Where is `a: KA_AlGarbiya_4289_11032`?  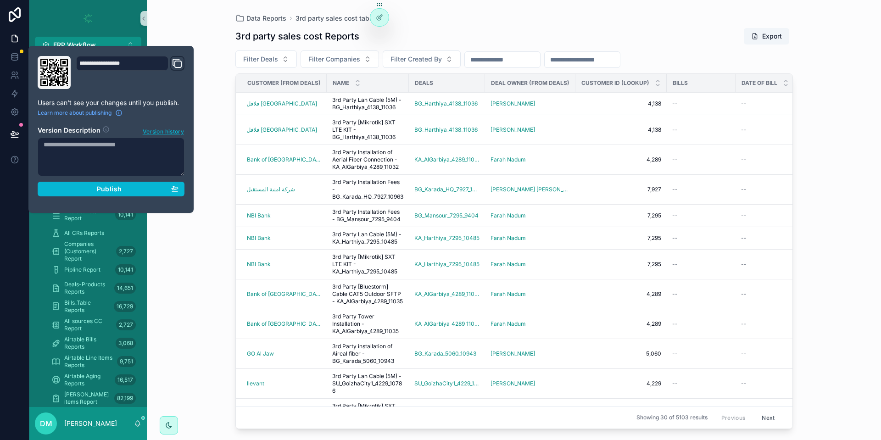 a: KA_AlGarbiya_4289_11032 is located at coordinates (447, 160).